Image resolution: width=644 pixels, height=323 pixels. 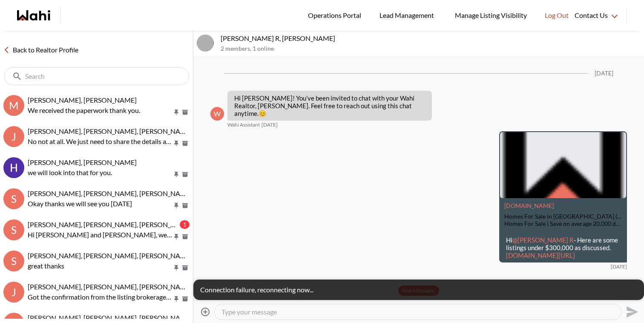 What do you see at coordinates (205, 43) in the screenshot?
I see `div: cris R, Faraz` at bounding box center [205, 43].